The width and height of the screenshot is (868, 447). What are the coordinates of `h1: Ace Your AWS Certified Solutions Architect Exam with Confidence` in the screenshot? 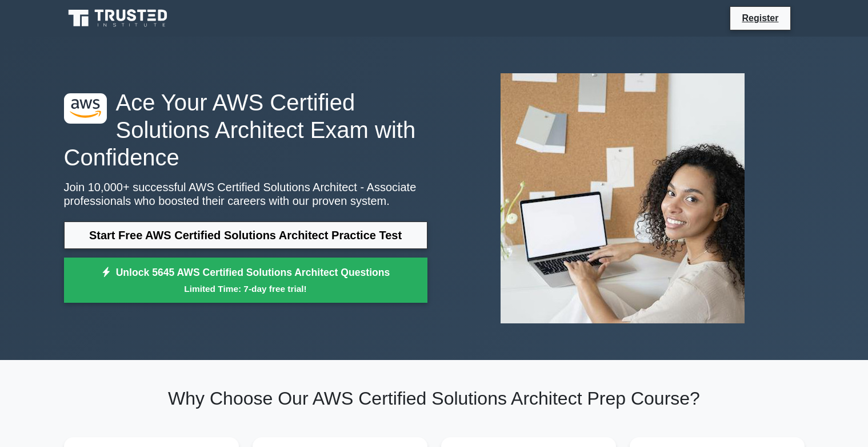 It's located at (246, 130).